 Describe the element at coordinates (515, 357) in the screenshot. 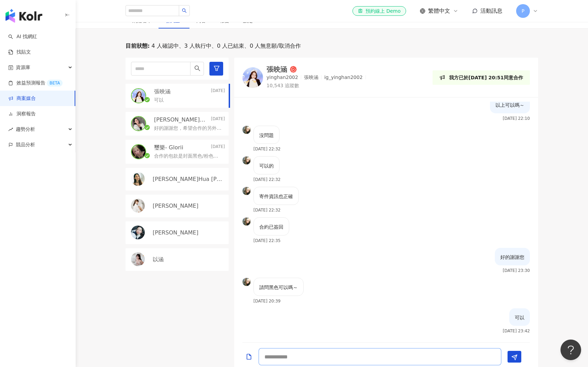

I see `button: Send` at that location.